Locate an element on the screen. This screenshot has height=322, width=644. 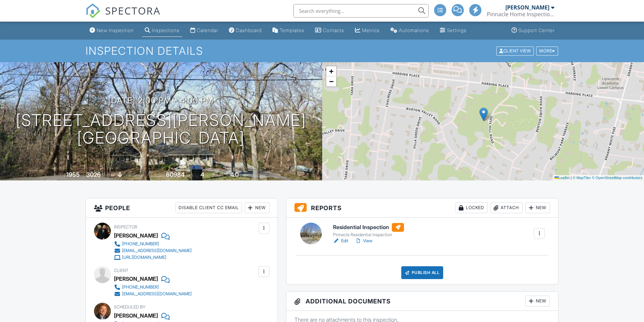
h6: Residential Inspection is located at coordinates (368, 227).